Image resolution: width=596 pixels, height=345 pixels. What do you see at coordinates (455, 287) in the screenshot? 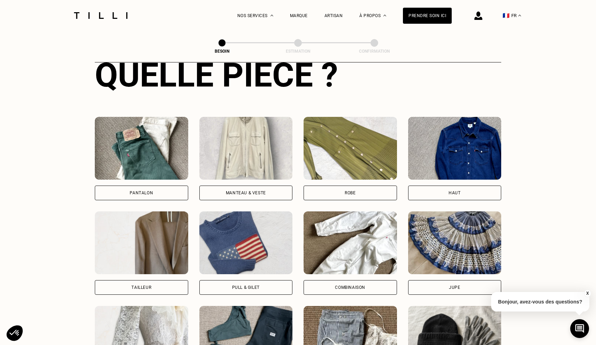
I see `div: Jupe` at bounding box center [455, 287].